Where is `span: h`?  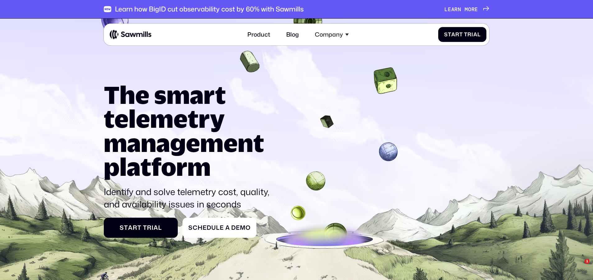
span: h is located at coordinates (200, 228).